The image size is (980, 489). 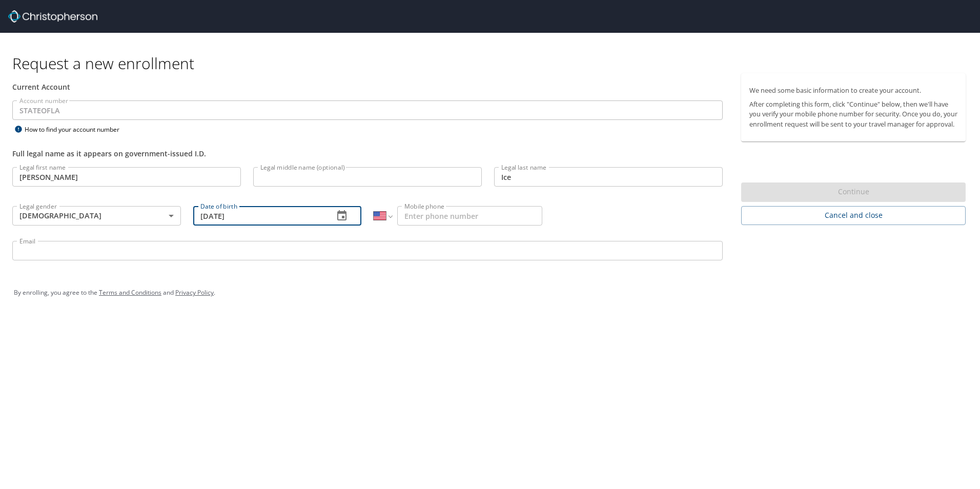 What do you see at coordinates (853, 114) in the screenshot?
I see `p: After completing this form, click "Continue" below, then we'll have you verify your mobile phone ...` at bounding box center [853, 114].